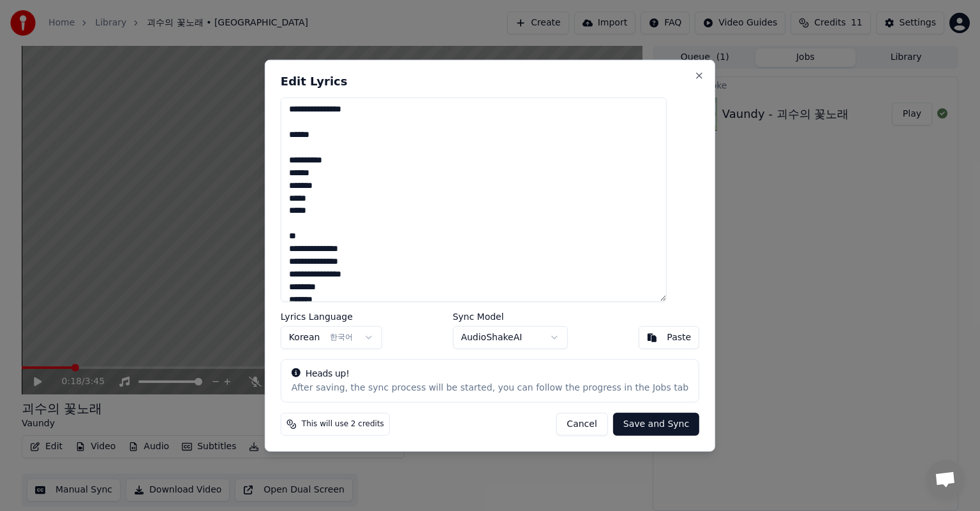 Image resolution: width=980 pixels, height=511 pixels. Describe the element at coordinates (581, 424) in the screenshot. I see `button: Cancel` at that location.